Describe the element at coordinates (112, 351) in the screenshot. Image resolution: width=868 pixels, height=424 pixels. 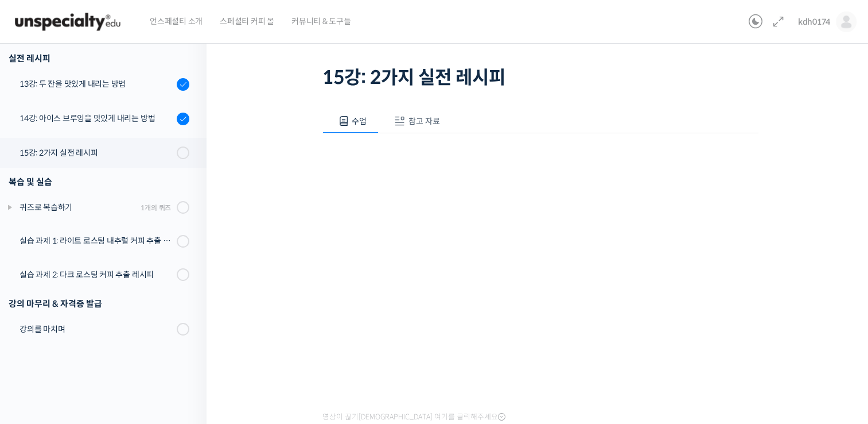
I see `span: 대화` at that location.